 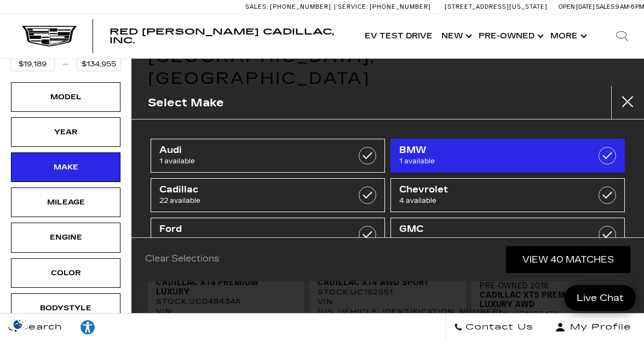 What do you see at coordinates (65, 97) in the screenshot?
I see `div: Model` at bounding box center [65, 97].